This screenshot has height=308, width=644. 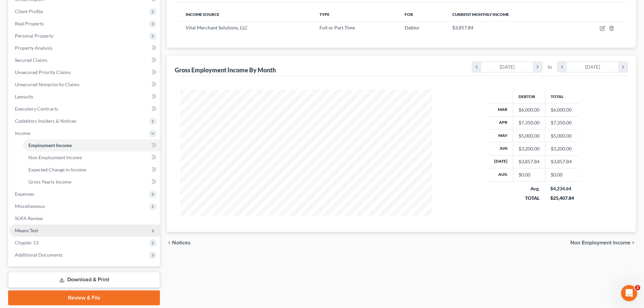 I want to click on span: Income, so click(x=23, y=133).